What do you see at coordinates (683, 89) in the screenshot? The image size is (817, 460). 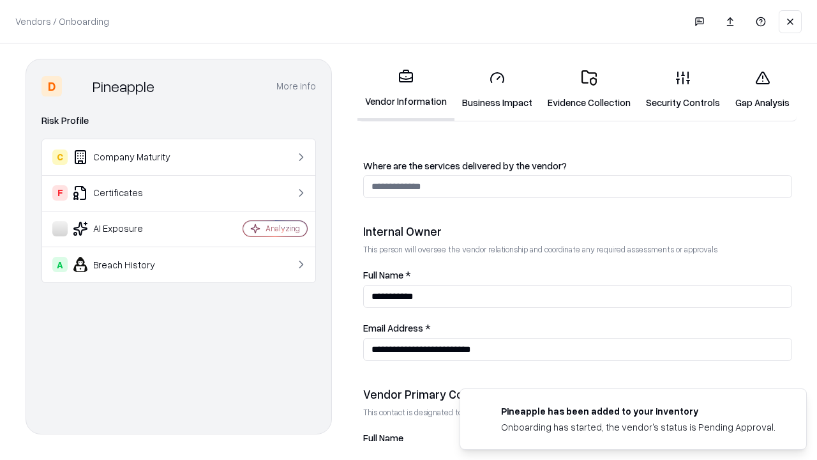 I see `a: Security Controls` at bounding box center [683, 89].